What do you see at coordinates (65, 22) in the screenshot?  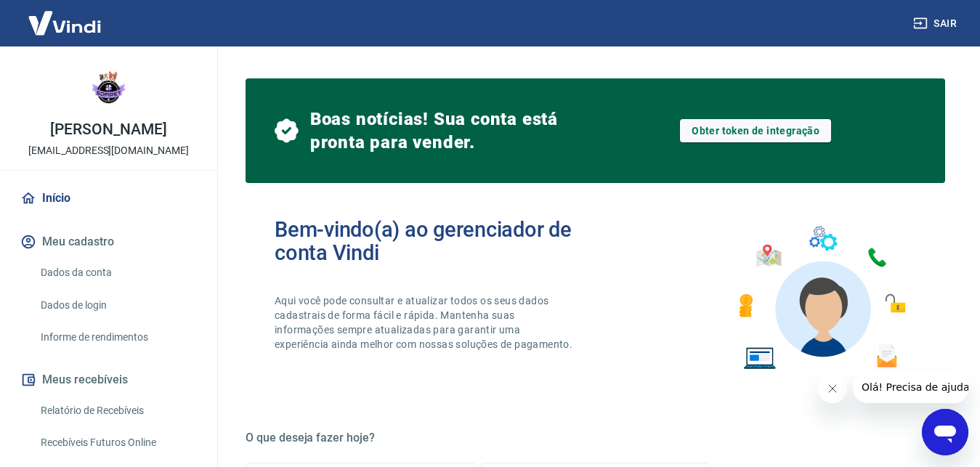 I see `img: Vindi` at bounding box center [65, 22].